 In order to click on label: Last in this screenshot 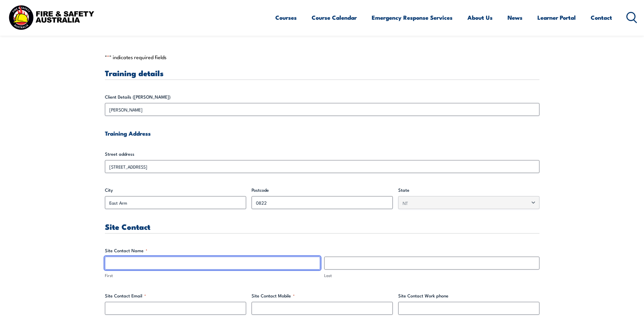, I will do `click(432, 275)`.